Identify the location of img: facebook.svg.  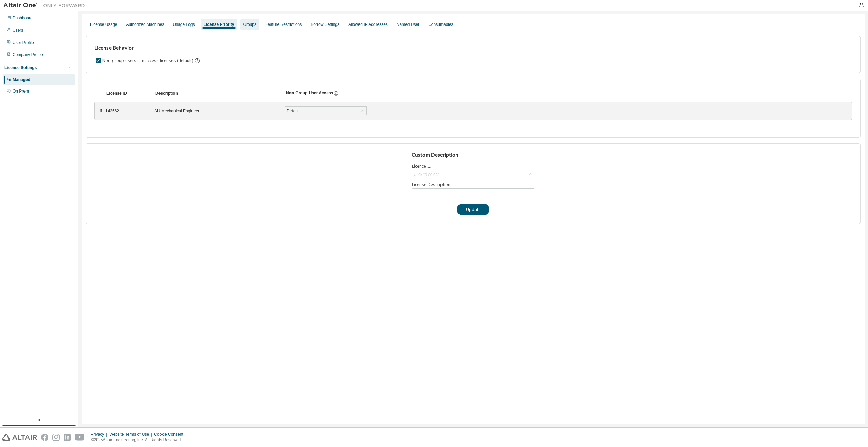
(44, 437).